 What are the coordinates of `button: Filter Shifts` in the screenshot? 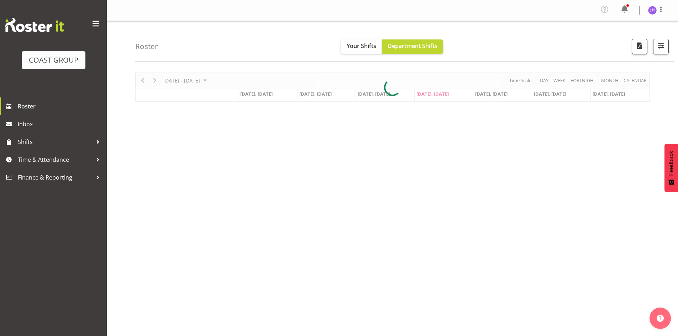 It's located at (661, 47).